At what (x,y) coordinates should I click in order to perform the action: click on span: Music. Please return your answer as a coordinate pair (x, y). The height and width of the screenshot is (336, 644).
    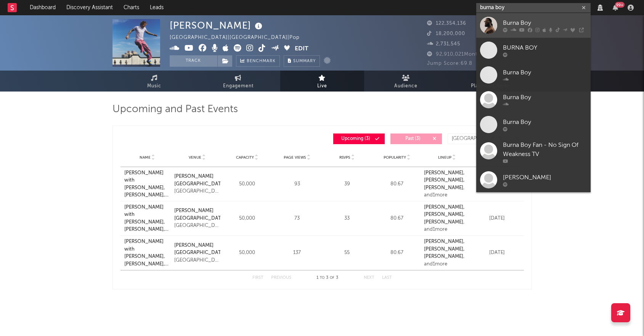
    Looking at the image, I should click on (154, 87).